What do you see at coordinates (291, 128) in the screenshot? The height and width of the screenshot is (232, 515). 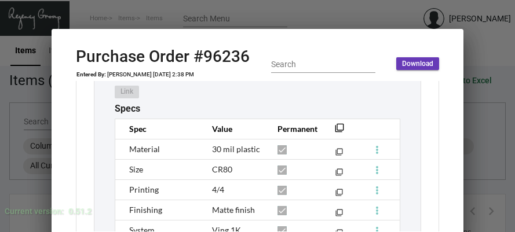 I see `th: Permanent` at bounding box center [291, 128].